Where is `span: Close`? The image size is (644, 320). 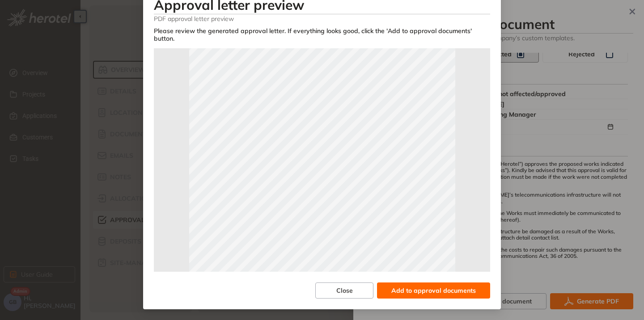 span: Close is located at coordinates (344, 290).